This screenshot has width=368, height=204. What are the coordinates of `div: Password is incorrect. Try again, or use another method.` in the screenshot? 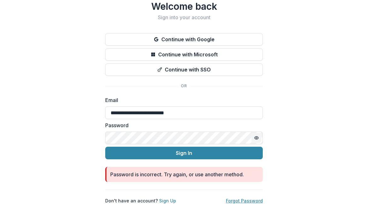 It's located at (177, 175).